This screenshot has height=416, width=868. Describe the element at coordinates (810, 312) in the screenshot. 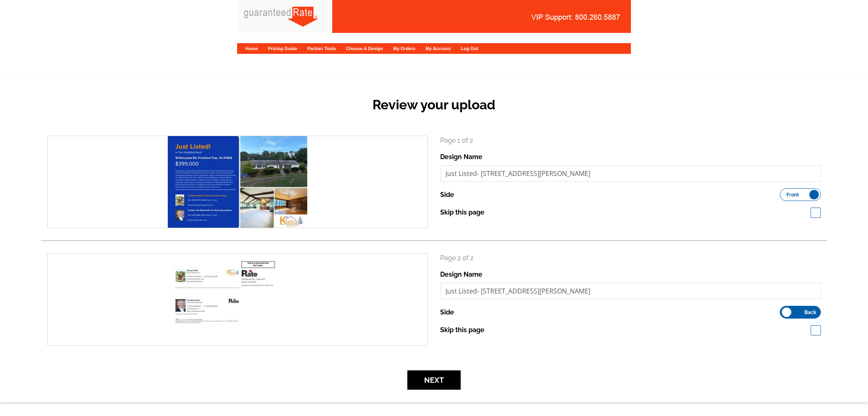

I see `span: Back` at that location.